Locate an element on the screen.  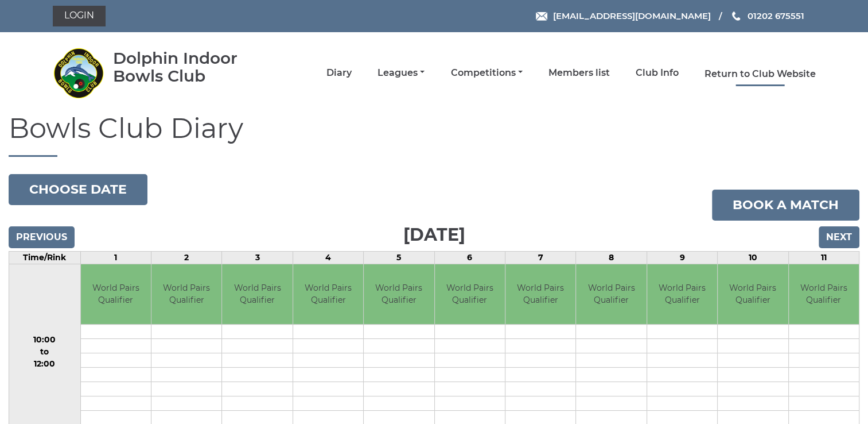
a: Competitions is located at coordinates (486, 73).